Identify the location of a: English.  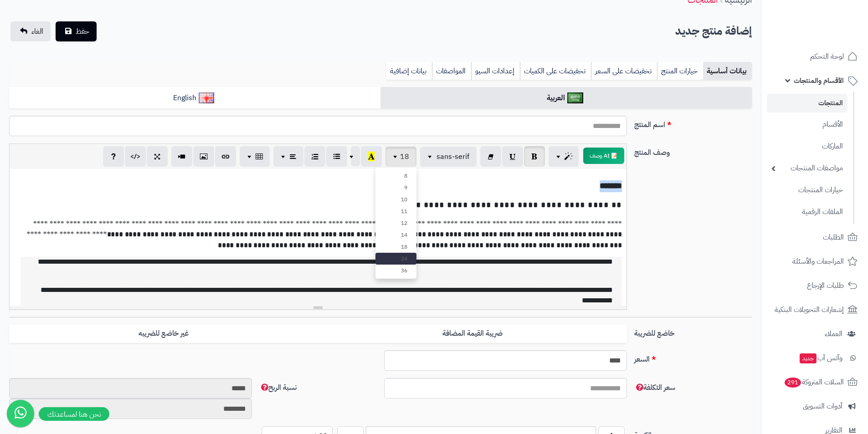
(195, 98).